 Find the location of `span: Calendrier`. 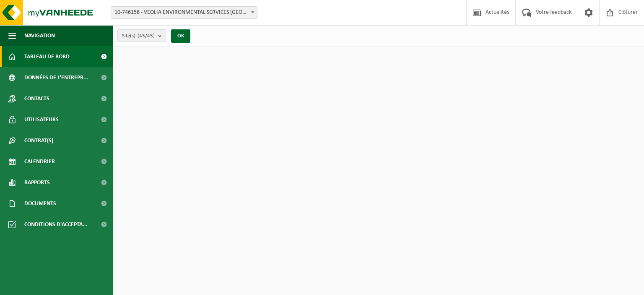

span: Calendrier is located at coordinates (39, 162).